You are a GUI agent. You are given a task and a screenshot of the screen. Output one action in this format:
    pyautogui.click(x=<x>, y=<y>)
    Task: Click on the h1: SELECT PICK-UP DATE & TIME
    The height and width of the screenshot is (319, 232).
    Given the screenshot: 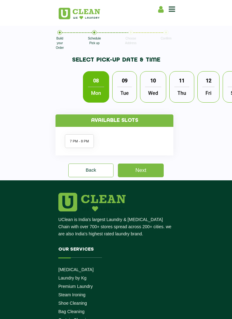 What is the action you would take?
    pyautogui.click(x=115, y=60)
    